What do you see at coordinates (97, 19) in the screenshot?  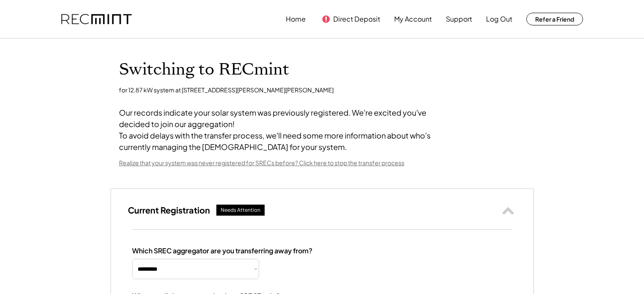 I see `img: recmint-logotype%403x.png` at bounding box center [97, 19].